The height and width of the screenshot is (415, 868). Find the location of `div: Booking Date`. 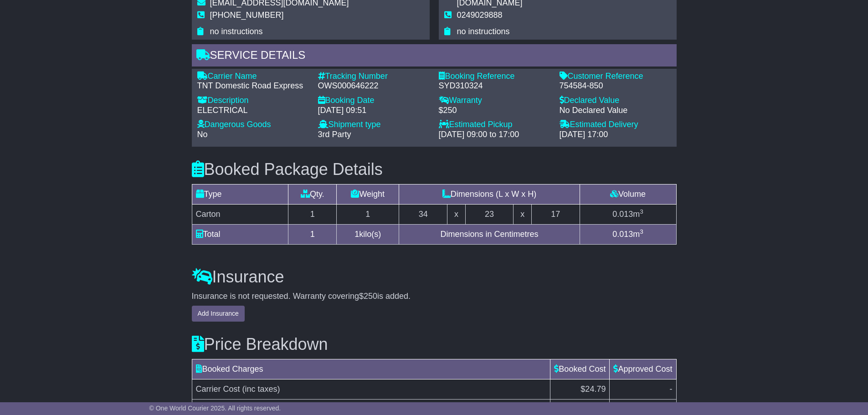

div: Booking Date is located at coordinates (373, 101).